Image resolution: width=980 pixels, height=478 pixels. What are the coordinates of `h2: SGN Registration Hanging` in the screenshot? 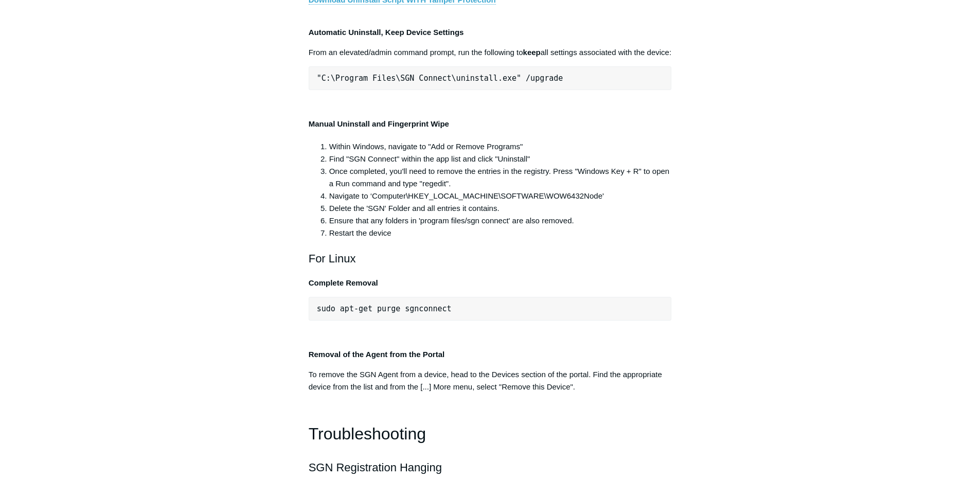 It's located at (490, 467).